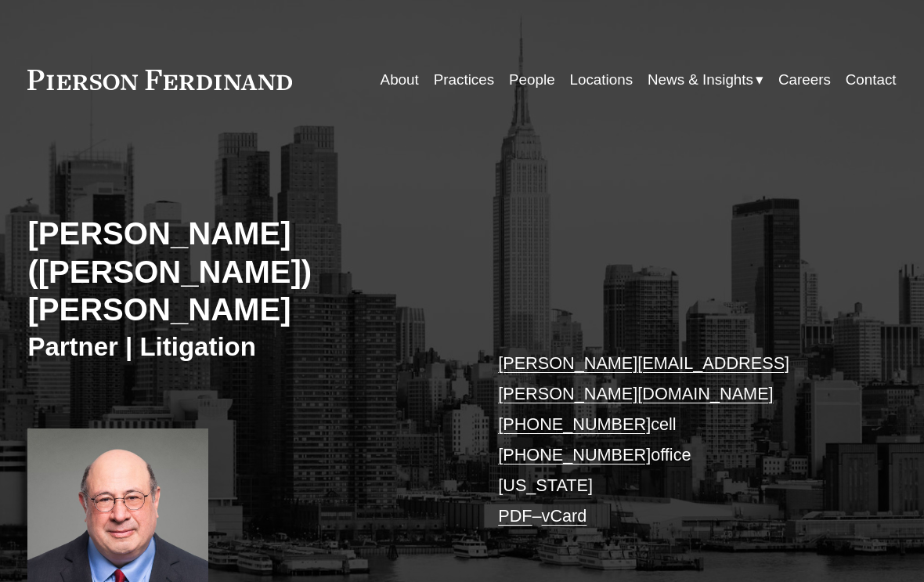 The image size is (924, 582). What do you see at coordinates (804, 80) in the screenshot?
I see `a: Careers` at bounding box center [804, 80].